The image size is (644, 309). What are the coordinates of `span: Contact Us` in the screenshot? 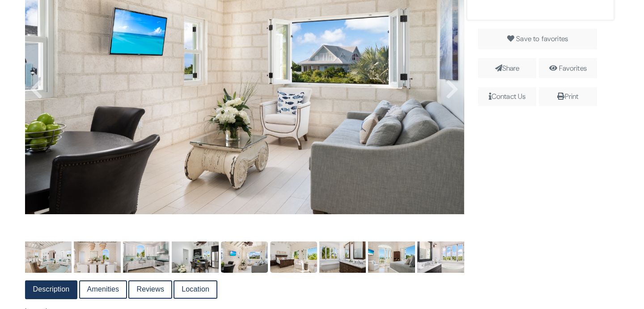 It's located at (507, 97).